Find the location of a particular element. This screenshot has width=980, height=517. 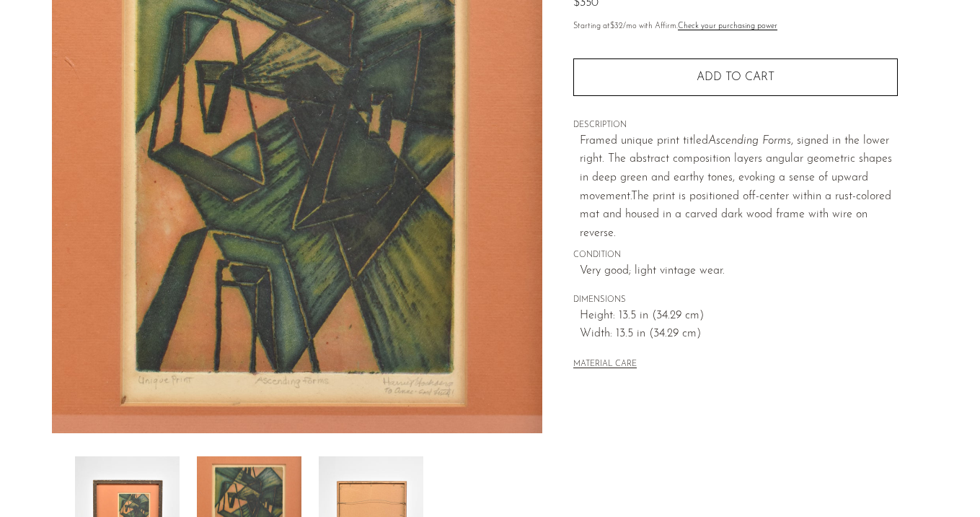

span: $32 is located at coordinates (616, 26).